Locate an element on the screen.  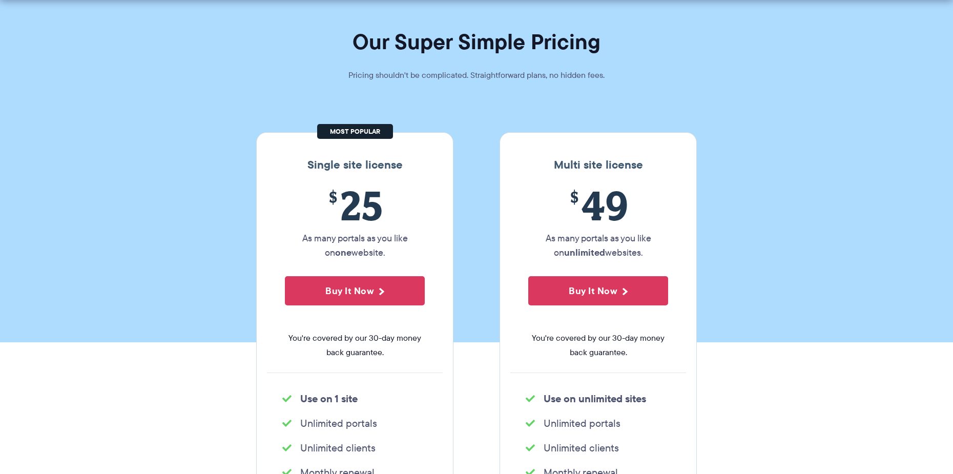
h3: Multi site license is located at coordinates (598, 165).